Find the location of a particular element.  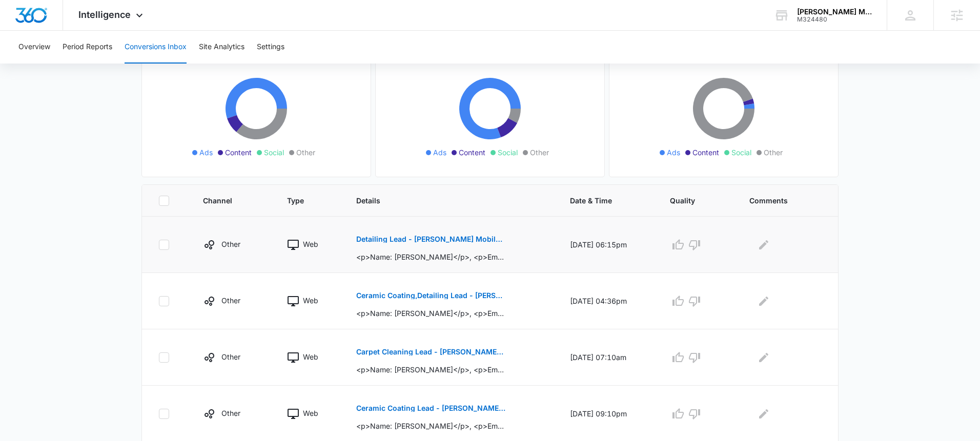

div: account id is located at coordinates (834, 20).